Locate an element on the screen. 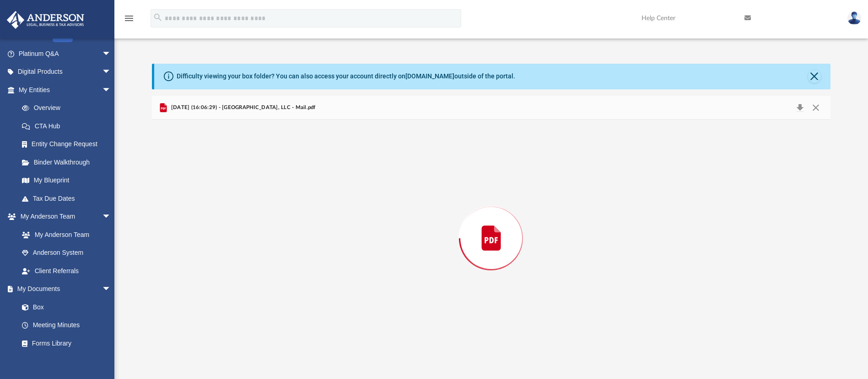 The height and width of the screenshot is (379, 868). a: My Entitiesarrow_drop_down is located at coordinates (65, 90).